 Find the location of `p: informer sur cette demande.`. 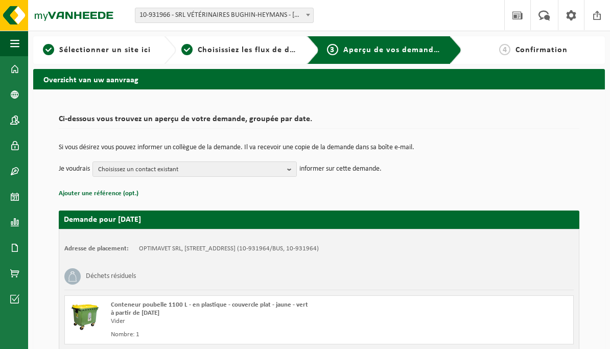

p: informer sur cette demande. is located at coordinates (340, 169).